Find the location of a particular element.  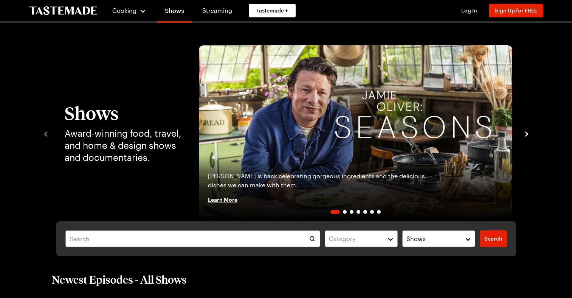

span: Go to slide 1 is located at coordinates (335, 212).